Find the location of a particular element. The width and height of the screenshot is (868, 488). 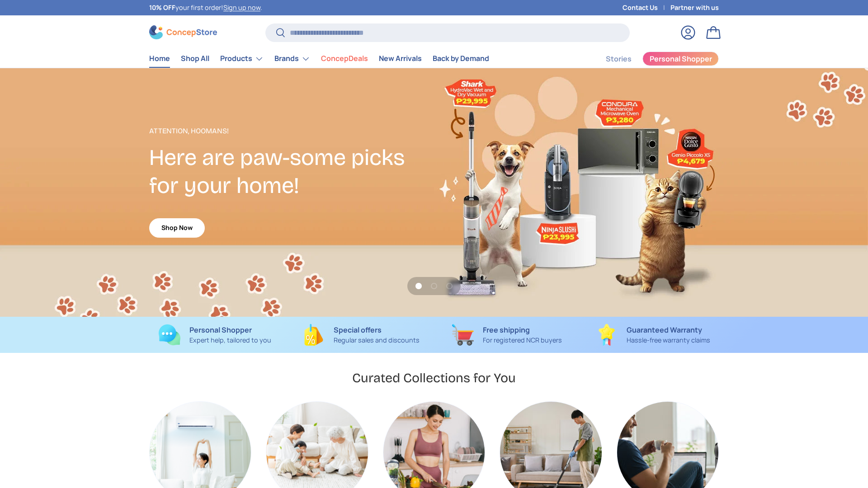

summary: Brands is located at coordinates (292, 59).